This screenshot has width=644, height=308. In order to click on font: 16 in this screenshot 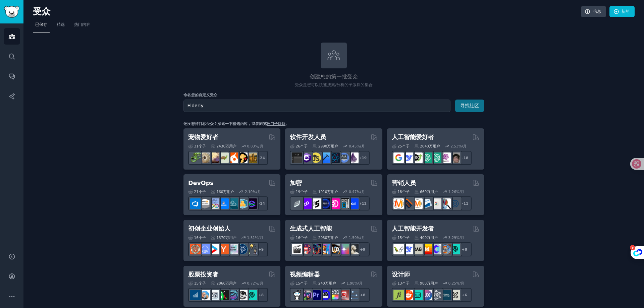, I will do `click(298, 237)`.